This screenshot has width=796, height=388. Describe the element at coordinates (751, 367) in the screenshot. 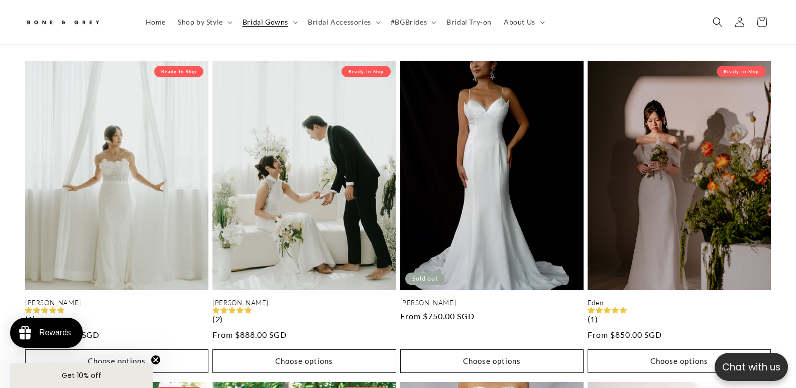

I see `p: Chat with us` at that location.